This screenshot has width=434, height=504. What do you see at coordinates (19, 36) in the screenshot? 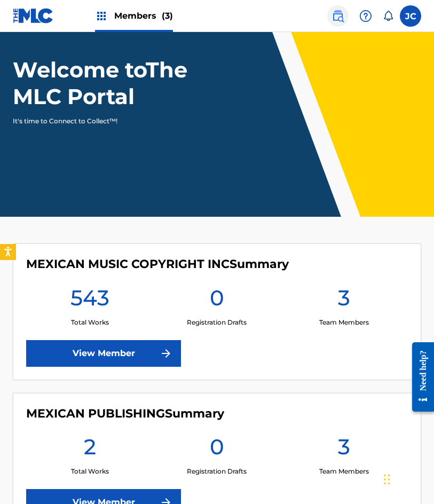
I see `div: Need help?` at bounding box center [19, 36].